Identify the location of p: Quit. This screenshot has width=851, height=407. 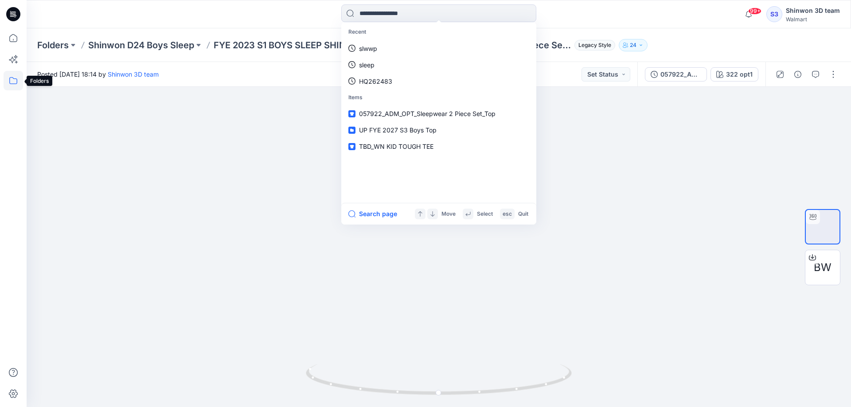
(523, 214).